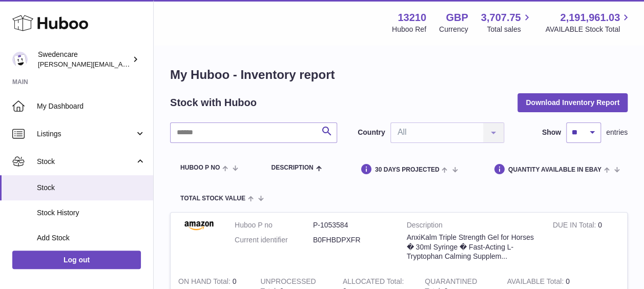 The width and height of the screenshot is (644, 289). Describe the element at coordinates (91, 213) in the screenshot. I see `span: Stock History` at that location.